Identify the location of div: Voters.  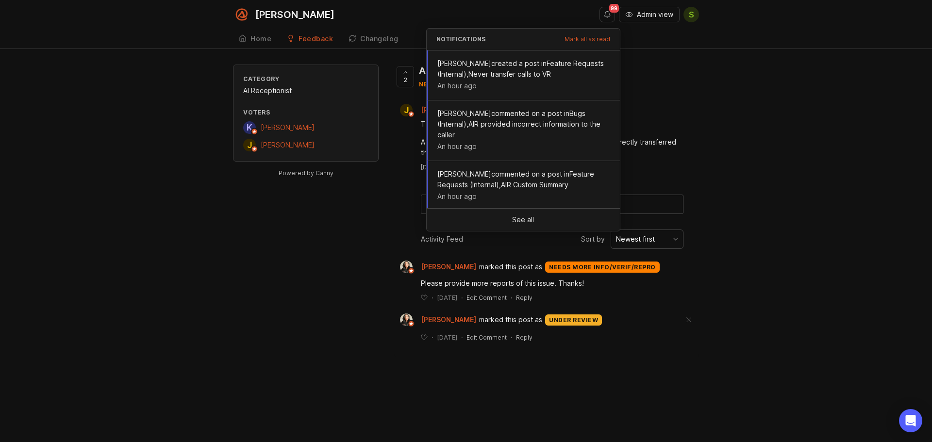
(306, 112).